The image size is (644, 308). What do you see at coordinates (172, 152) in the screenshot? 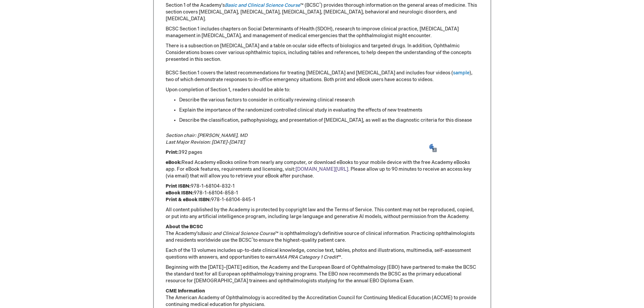
I see `strong: Print:` at bounding box center [172, 152].